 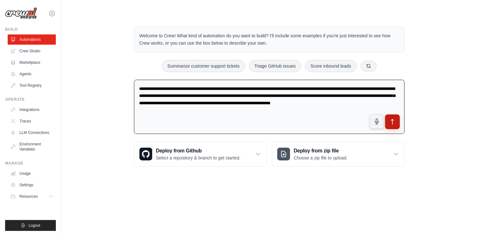 What do you see at coordinates (32, 110) in the screenshot?
I see `a: Integrations` at bounding box center [32, 110].